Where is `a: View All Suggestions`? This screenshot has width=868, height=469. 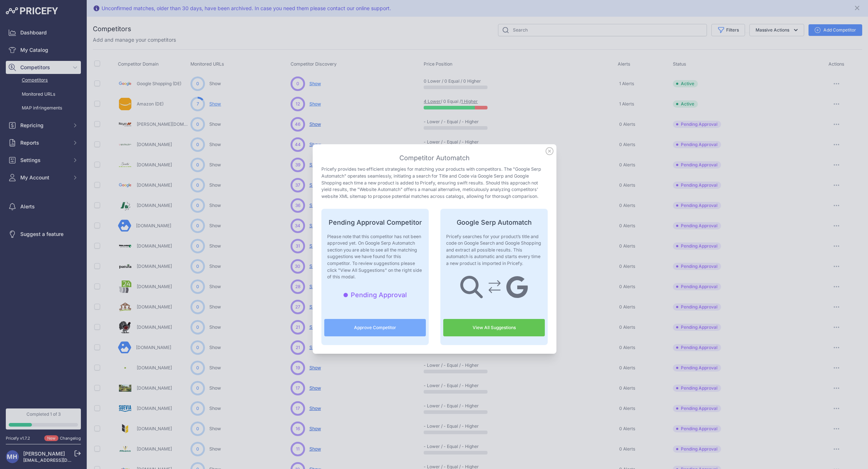 a: View All Suggestions is located at coordinates (494, 327).